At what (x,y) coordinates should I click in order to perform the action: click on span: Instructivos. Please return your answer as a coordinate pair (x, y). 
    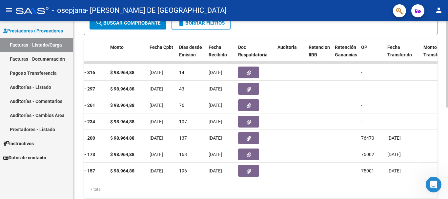
    Looking at the image, I should click on (18, 144).